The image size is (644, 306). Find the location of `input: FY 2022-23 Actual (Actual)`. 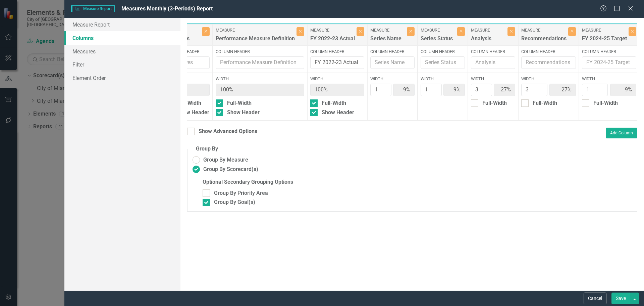

input: FY 2022-23 Actual (Actual) is located at coordinates (337, 62).